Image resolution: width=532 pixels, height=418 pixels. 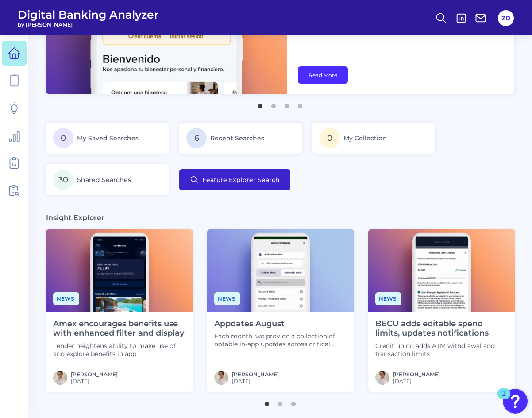 What do you see at coordinates (280, 340) in the screenshot?
I see `p: Each month, we provide a collection of notable in-app updates across critical categories and any ...` at bounding box center [280, 340].